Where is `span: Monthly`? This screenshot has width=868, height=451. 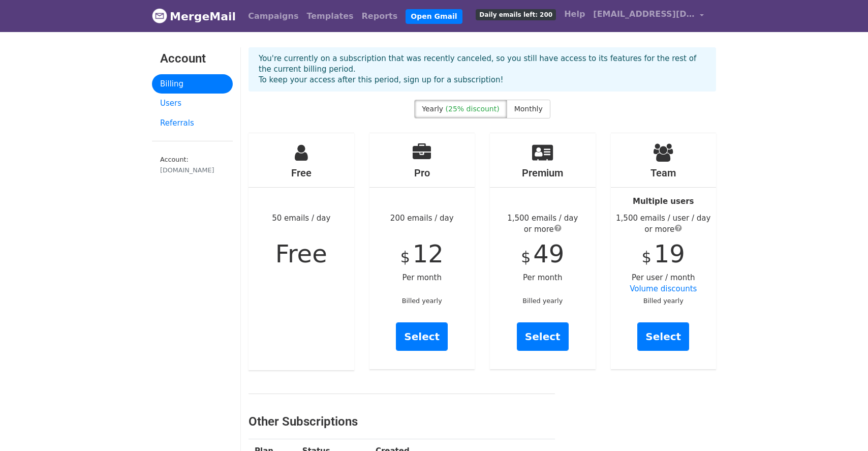
span: Monthly is located at coordinates (529, 109).